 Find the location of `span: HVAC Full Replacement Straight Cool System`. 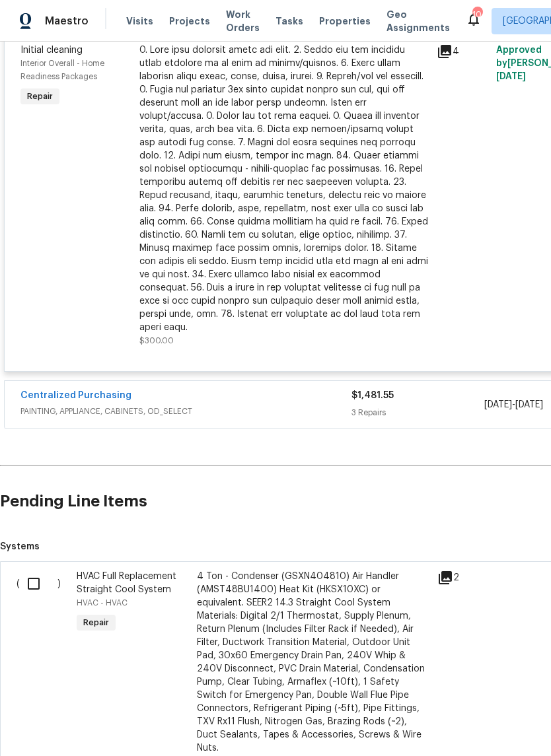

span: HVAC Full Replacement Straight Cool System is located at coordinates (126, 583).